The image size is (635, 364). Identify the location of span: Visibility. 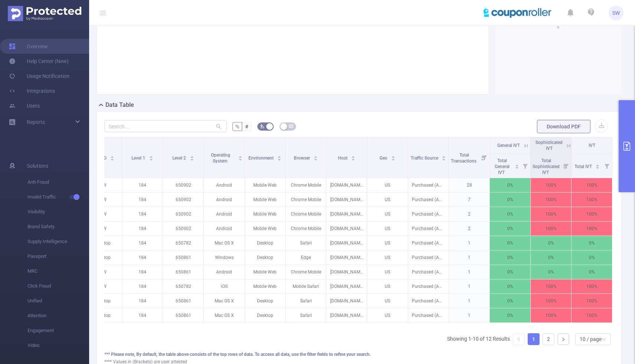
(58, 212).